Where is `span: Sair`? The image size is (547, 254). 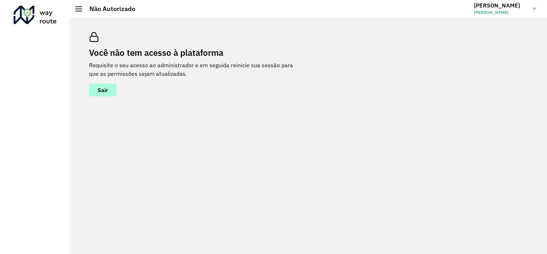 span: Sair is located at coordinates (103, 90).